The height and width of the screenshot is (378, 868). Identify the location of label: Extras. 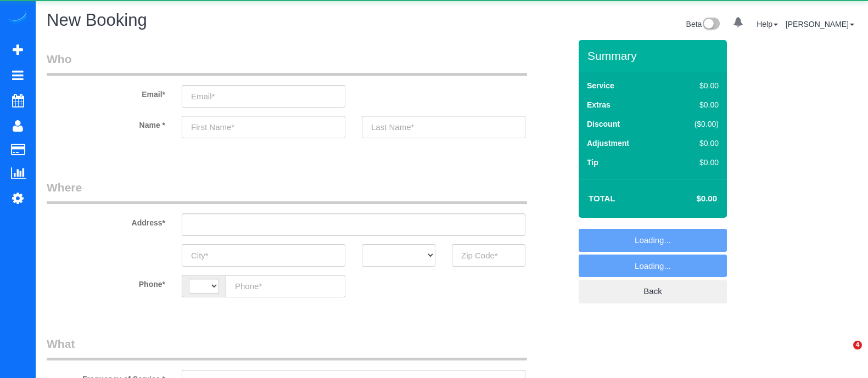
(598, 105).